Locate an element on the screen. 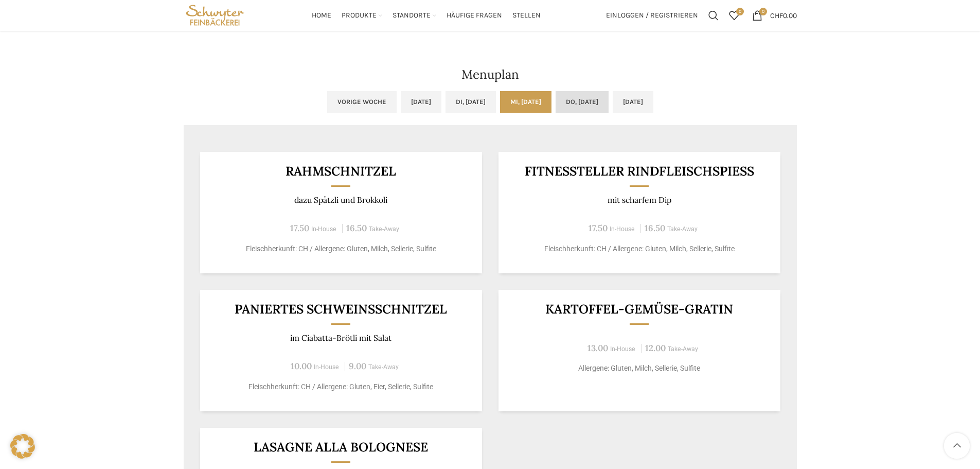  a: Häufige Fragen is located at coordinates (474, 15).